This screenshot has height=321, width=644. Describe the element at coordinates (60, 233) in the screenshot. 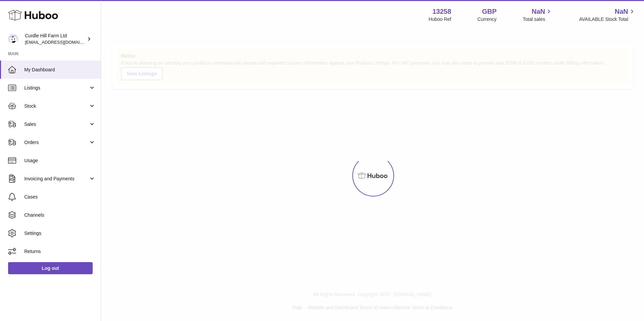

I see `span: Settings` at that location.